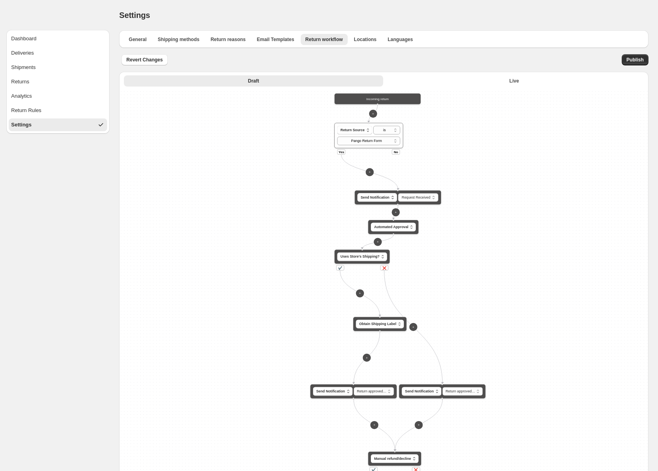 This screenshot has height=471, width=658. What do you see at coordinates (367, 357) in the screenshot?
I see `g: Edge from 79fbe3b0-4d0d-408d-8c73-691703210708 to 04a3e6b6-7ee0-4d3b-9694-523fb267bc5d` at bounding box center [367, 357].